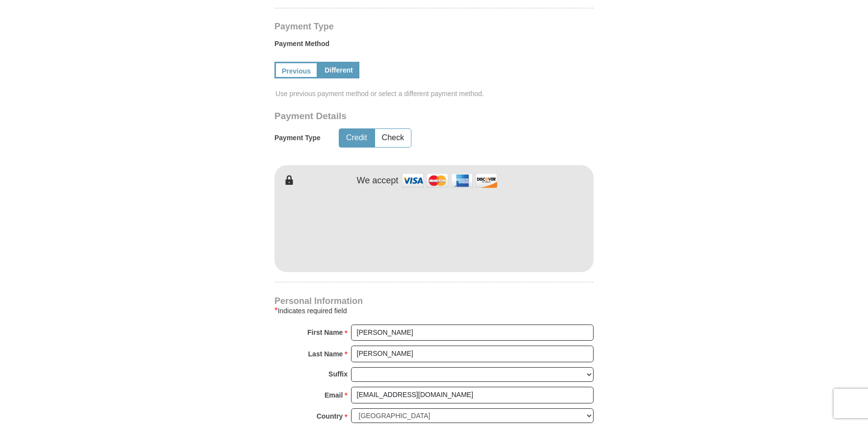  I want to click on a: Previous, so click(296, 70).